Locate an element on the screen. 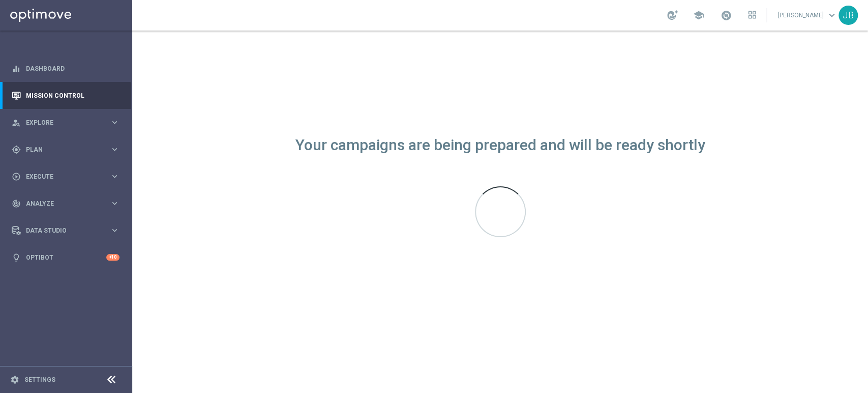  i: person_search is located at coordinates (16, 123).